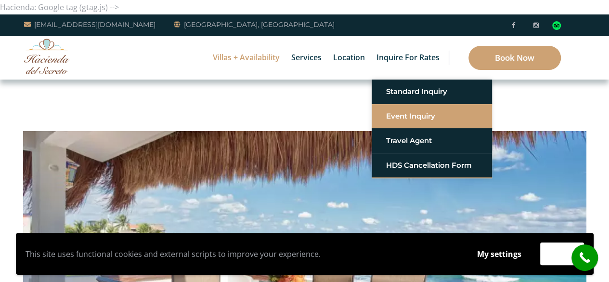 The image size is (609, 282). What do you see at coordinates (432, 141) in the screenshot?
I see `a: Travel Agent` at bounding box center [432, 141].